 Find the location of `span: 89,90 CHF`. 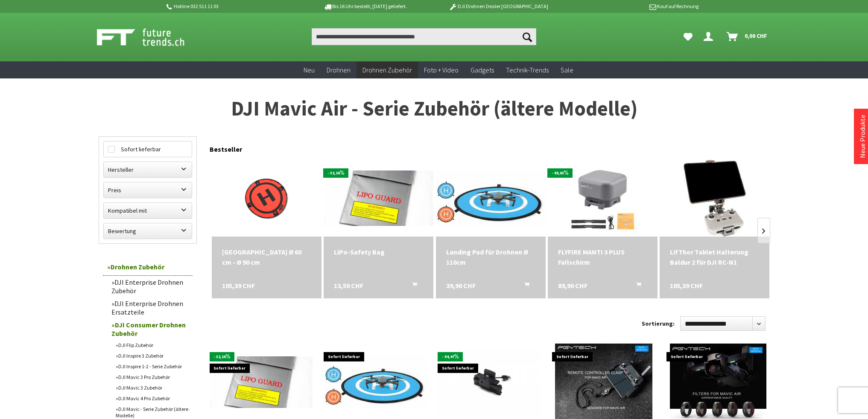

span: 89,90 CHF is located at coordinates (572, 285).